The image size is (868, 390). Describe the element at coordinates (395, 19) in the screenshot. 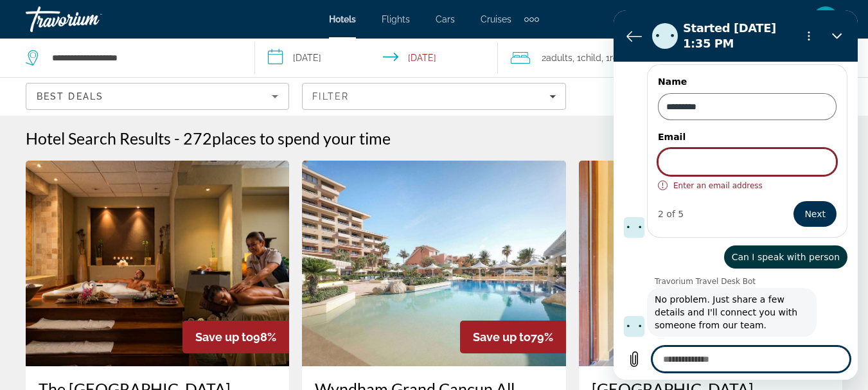

I see `a: Flights` at that location.